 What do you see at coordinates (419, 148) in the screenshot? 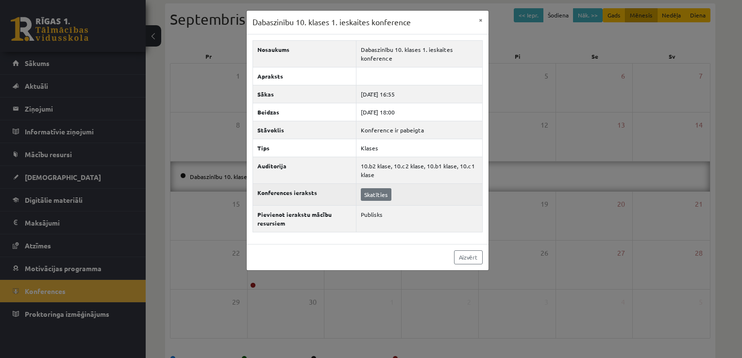
I see `td: Klases` at bounding box center [419, 148].